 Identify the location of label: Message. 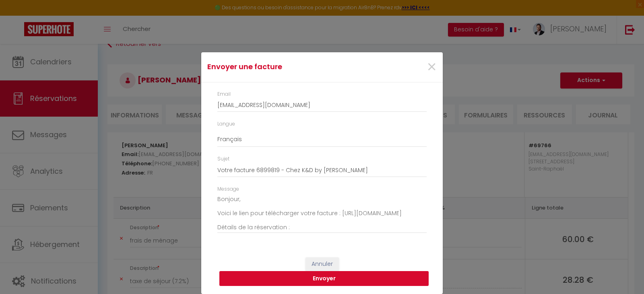
(228, 189).